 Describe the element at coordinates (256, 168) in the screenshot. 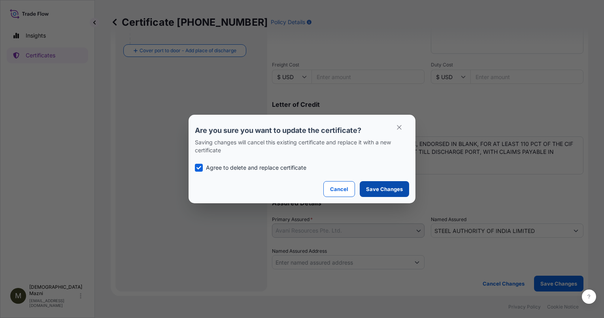

I see `p: Agree to delete and replace certificate` at that location.